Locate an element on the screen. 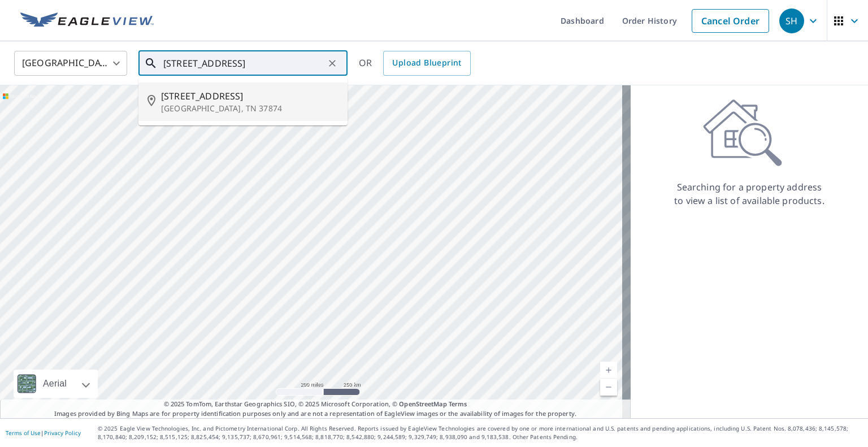  span: © 2025 TomTom, Earthstar Geographics SIO, © 2025 Microsoft Corporation, © is located at coordinates (315, 405).